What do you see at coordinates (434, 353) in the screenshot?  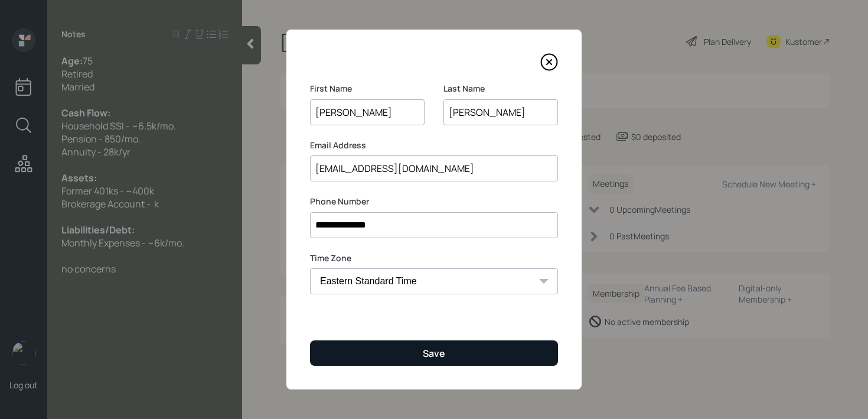 I see `div: Save` at bounding box center [434, 353].